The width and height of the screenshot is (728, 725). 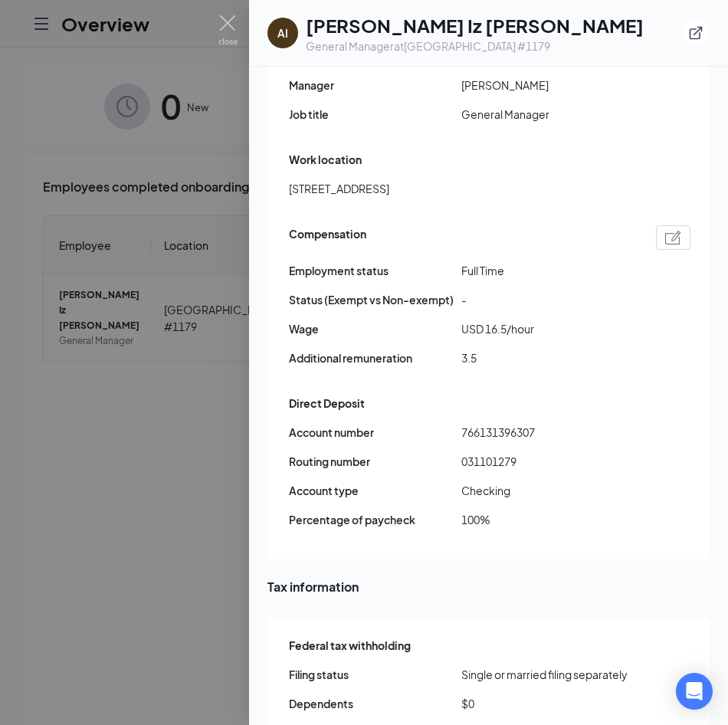 What do you see at coordinates (547, 329) in the screenshot?
I see `span: USD 16.5/hour` at bounding box center [547, 329].